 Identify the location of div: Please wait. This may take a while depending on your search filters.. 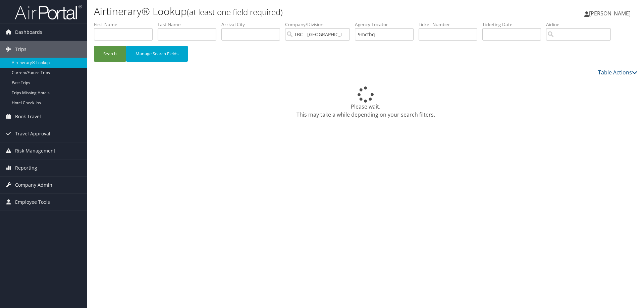
(365, 102).